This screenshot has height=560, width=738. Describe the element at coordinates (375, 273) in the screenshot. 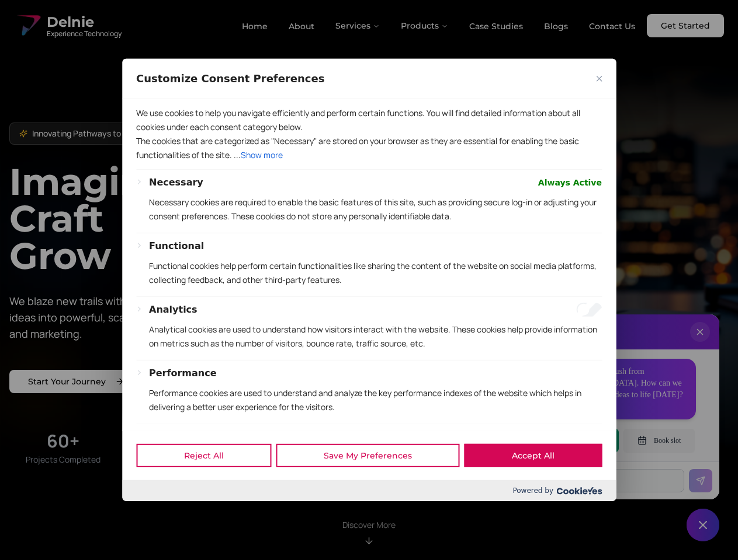

I see `p: Functional cookies help perform certain functionalities like sharing the content of the website o...` at that location.